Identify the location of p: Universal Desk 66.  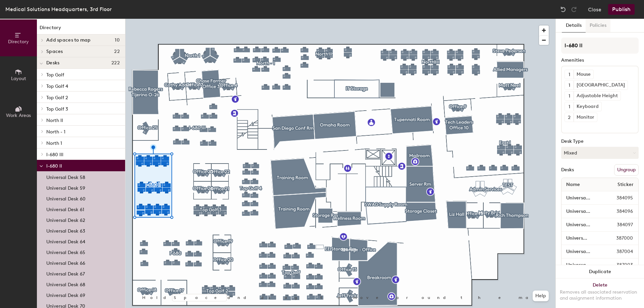
(66, 262).